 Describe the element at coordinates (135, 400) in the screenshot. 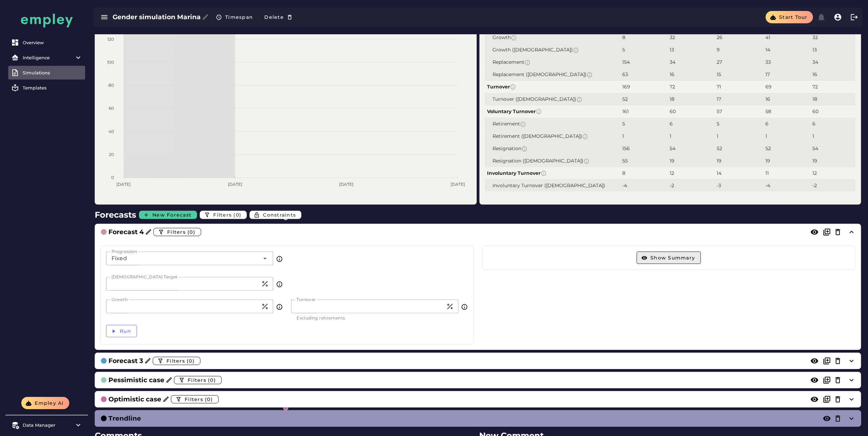

I see `h3: Optimistic case` at that location.